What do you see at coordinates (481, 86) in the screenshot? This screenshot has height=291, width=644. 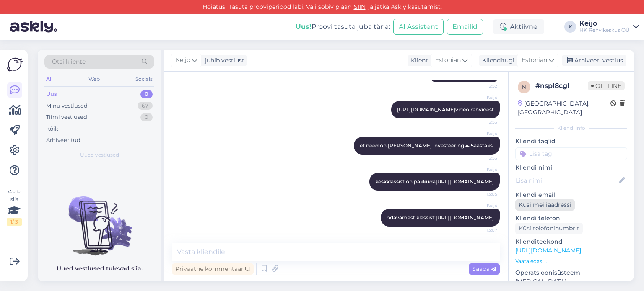 I see `span: 12:52` at bounding box center [481, 86].